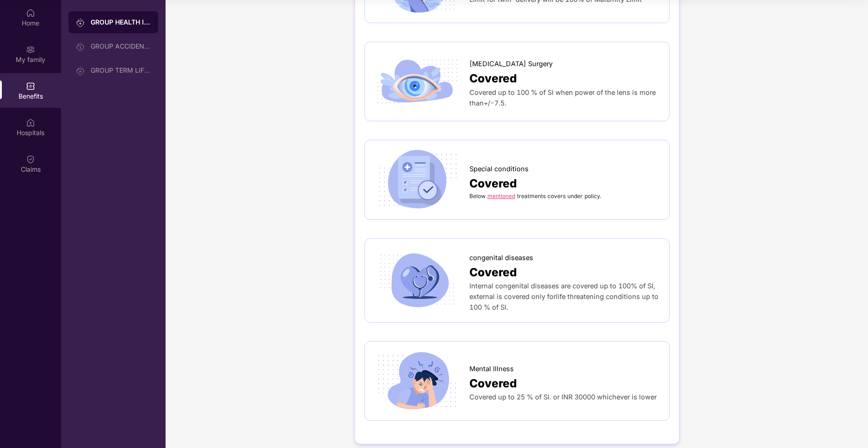 This screenshot has height=448, width=868. Describe the element at coordinates (31, 123) in the screenshot. I see `img: svg+xml;base64,PHN2ZyBpZD0iSG9zcGl0YWxzIiB4bWxucz0iaHR0cDovL3d3dy53My5vcmcvMjAwMC9zdmciIHdpZHRoPS...` at that location.